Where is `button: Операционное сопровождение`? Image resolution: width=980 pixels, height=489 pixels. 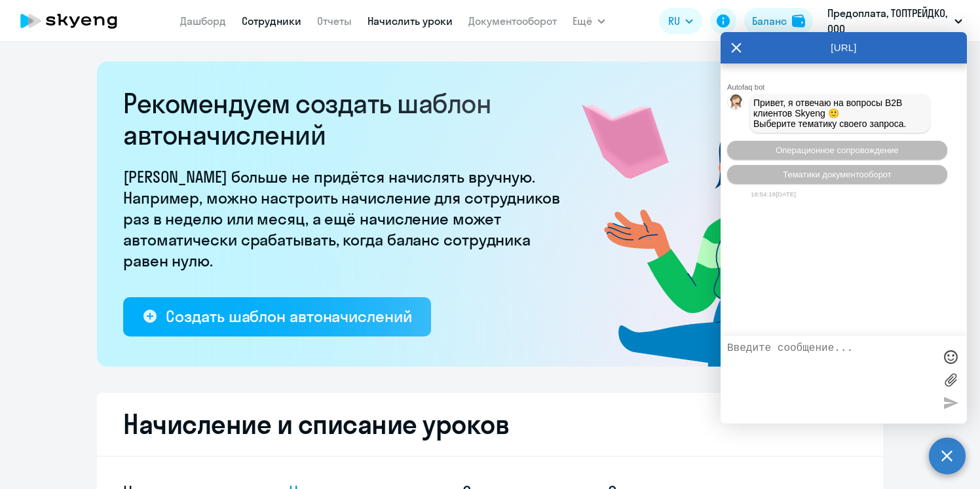 button: Операционное сопровождение is located at coordinates (837, 150).